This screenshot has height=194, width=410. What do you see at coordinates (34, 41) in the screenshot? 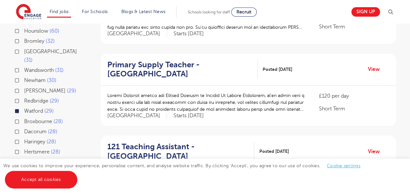
I see `span: Bromley` at bounding box center [34, 41].